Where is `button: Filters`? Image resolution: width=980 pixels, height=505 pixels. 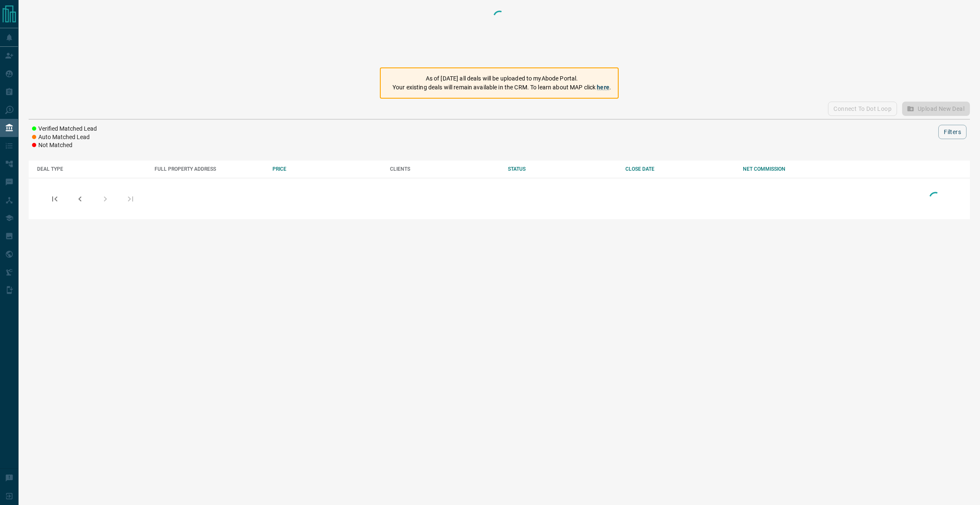 button: Filters is located at coordinates (952, 132).